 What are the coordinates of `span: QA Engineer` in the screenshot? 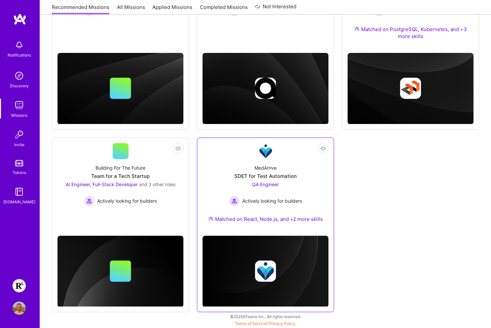 It's located at (266, 184).